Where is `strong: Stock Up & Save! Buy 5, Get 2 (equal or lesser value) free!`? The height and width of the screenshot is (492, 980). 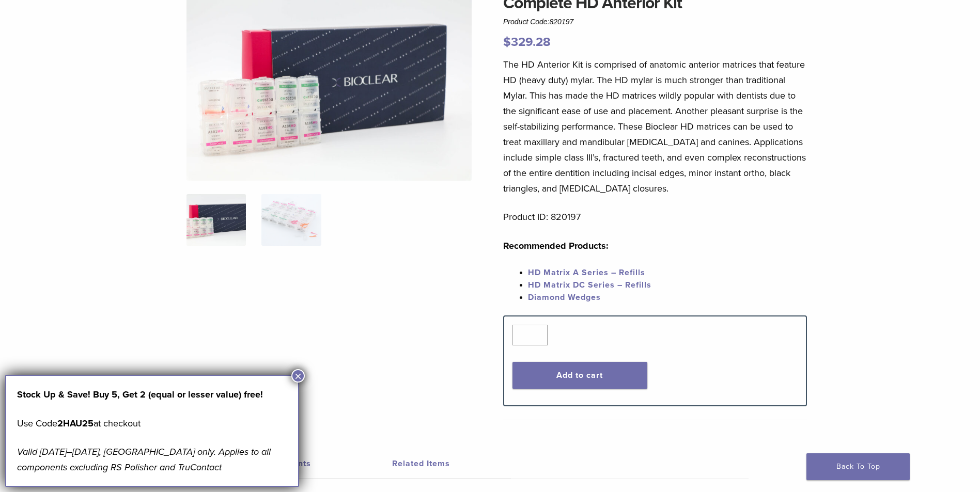
strong: Stock Up & Save! Buy 5, Get 2 (equal or lesser value) free! is located at coordinates (140, 395).